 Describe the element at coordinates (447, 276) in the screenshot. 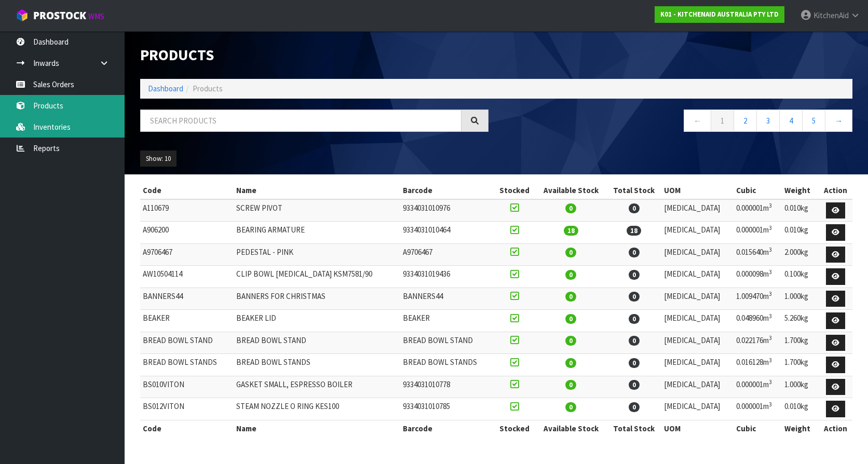

I see `td: 9334031019436` at that location.